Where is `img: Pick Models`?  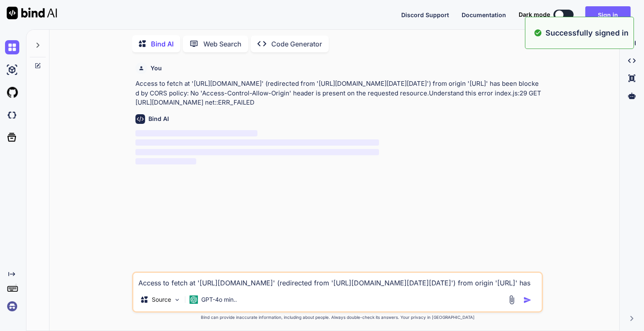
img: Pick Models is located at coordinates (177, 299).